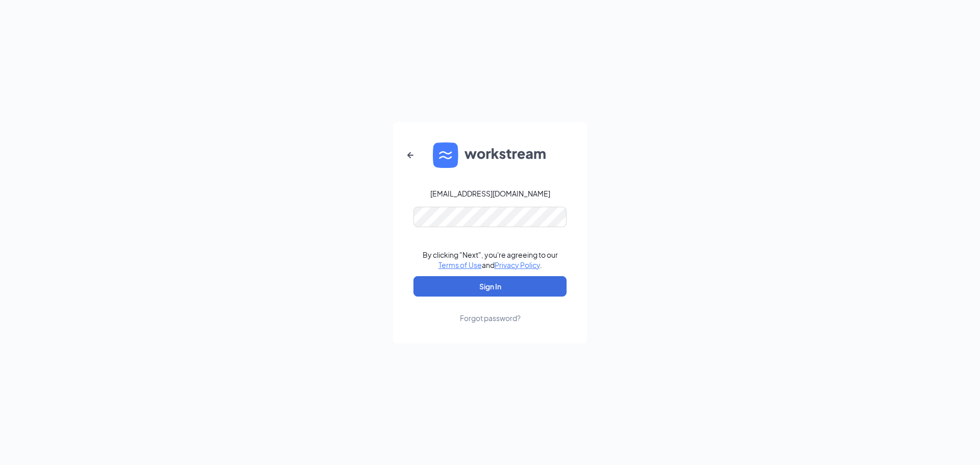  I want to click on button: Sign In, so click(490, 286).